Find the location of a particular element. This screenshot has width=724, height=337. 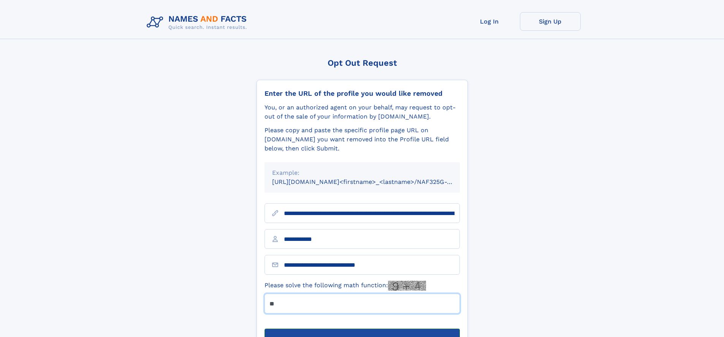

a: Log In is located at coordinates (490, 21).